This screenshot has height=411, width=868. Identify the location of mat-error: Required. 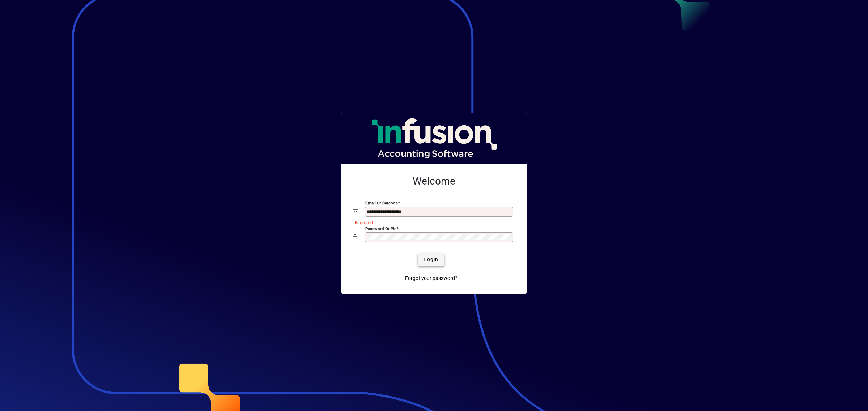
(432, 222).